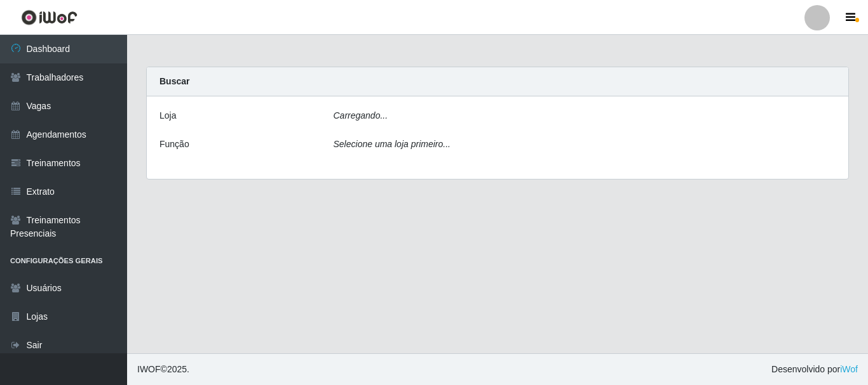  Describe the element at coordinates (392, 144) in the screenshot. I see `i: Selecione uma loja primeiro...` at that location.